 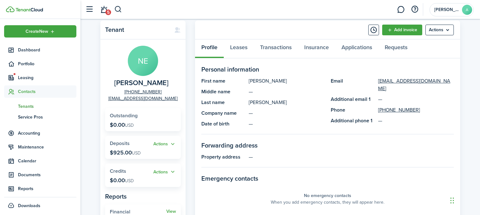 I want to click on a: Insurance, so click(x=316, y=49).